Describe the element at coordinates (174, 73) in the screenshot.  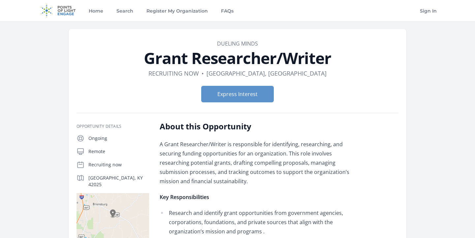
I see `dd: Recruiting now` at that location.